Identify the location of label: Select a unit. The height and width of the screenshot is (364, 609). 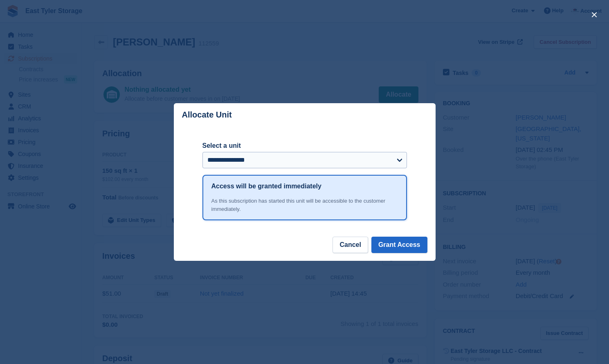
(305, 146).